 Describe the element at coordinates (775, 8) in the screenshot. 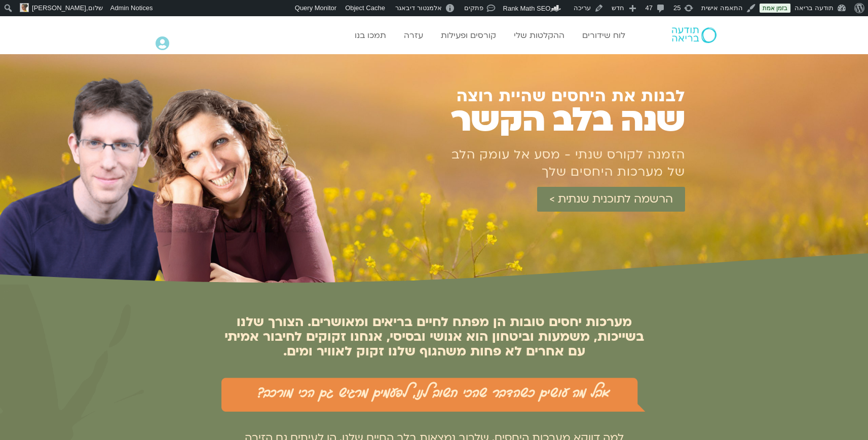

I see `a: בזמן אמת` at that location.